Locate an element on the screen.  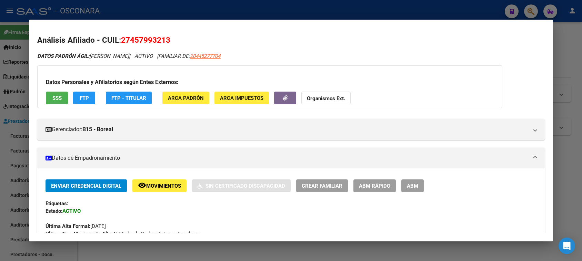
button: ARCA Padrón is located at coordinates (186, 98).